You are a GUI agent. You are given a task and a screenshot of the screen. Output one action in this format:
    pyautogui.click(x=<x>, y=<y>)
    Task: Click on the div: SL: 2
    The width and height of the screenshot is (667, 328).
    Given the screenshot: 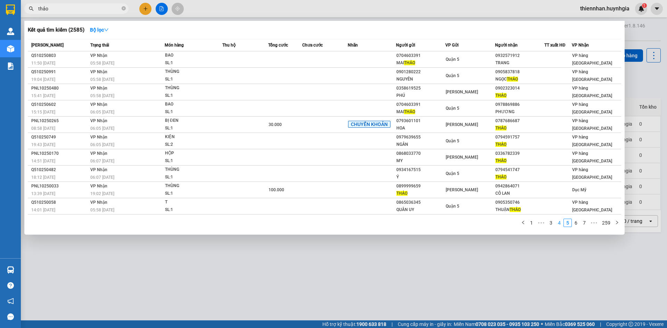 What is the action you would take?
    pyautogui.click(x=191, y=145)
    